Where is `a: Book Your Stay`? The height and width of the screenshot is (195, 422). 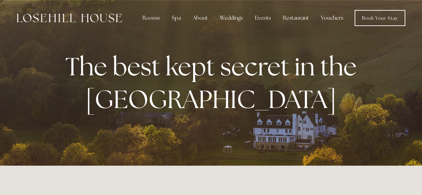
a: Book Your Stay is located at coordinates (380, 18).